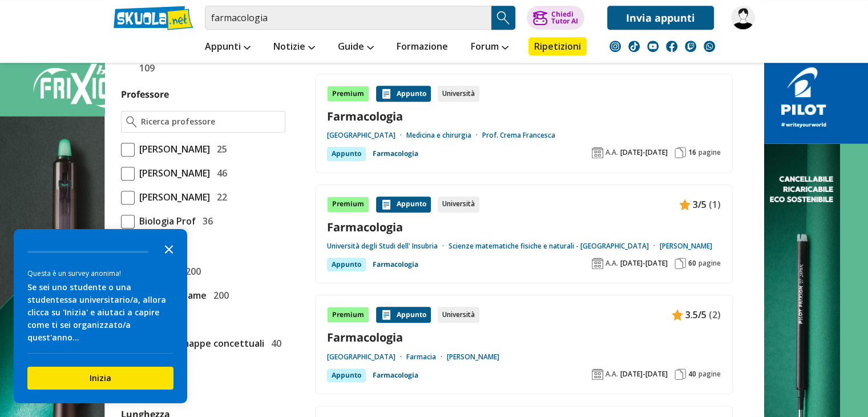 This screenshot has height=417, width=868. What do you see at coordinates (634, 46) in the screenshot?
I see `img: tiktok` at bounding box center [634, 46].